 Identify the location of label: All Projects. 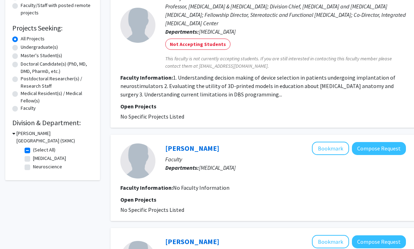
(33, 39).